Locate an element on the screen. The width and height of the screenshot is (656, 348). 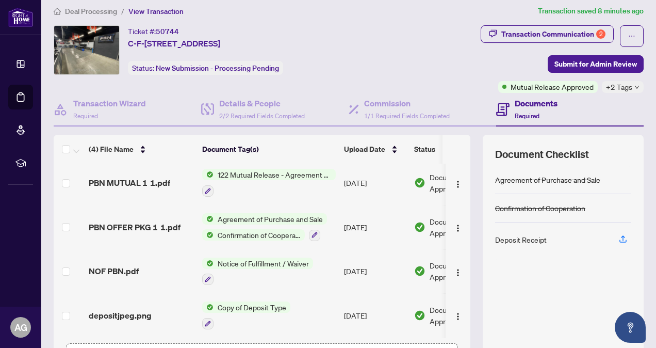
span: down is located at coordinates (637, 87).